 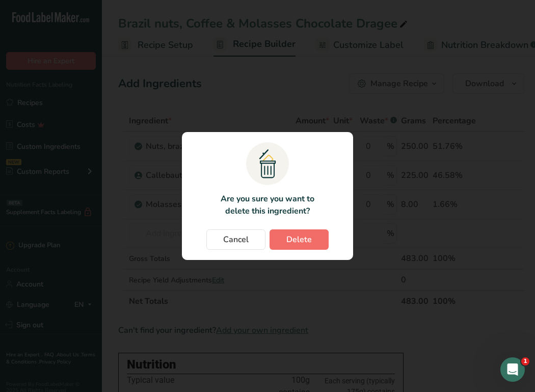 What do you see at coordinates (299, 239) in the screenshot?
I see `span: Delete` at bounding box center [299, 239].